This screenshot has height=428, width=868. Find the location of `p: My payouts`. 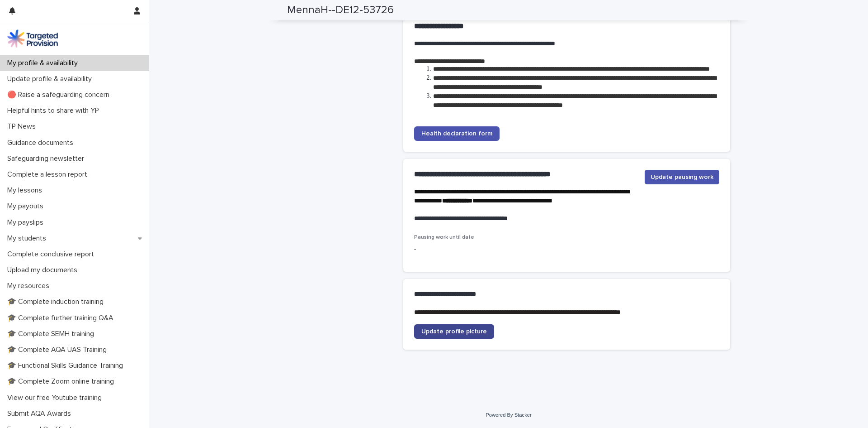

p: My payouts is located at coordinates (27, 206).